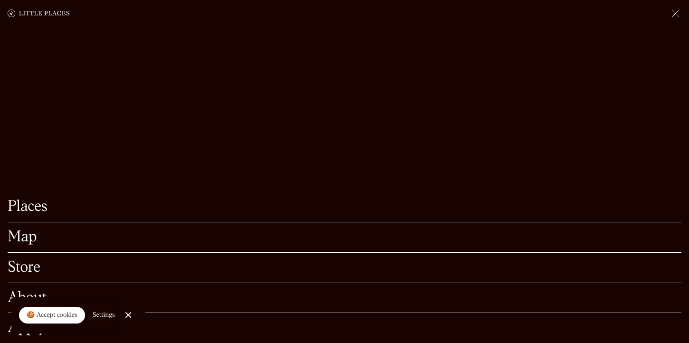 The width and height of the screenshot is (689, 343). Describe the element at coordinates (128, 315) in the screenshot. I see `a: Close Cookie Popup` at that location.